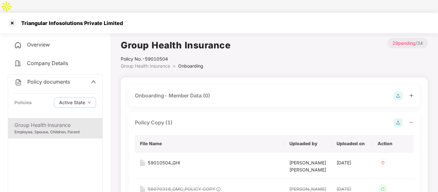 The height and width of the screenshot is (192, 438). Describe the element at coordinates (23, 103) in the screenshot. I see `div: Policies` at that location.